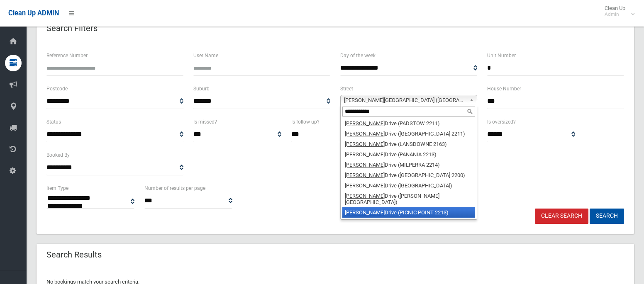 This screenshot has width=644, height=284. I want to click on label: Is missed?, so click(205, 122).